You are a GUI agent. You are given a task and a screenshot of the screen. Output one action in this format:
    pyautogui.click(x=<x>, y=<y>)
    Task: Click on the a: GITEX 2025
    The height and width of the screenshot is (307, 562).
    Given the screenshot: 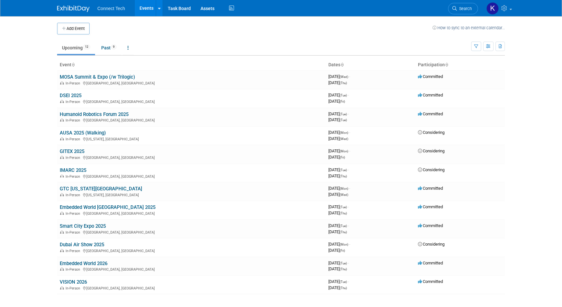 What is the action you would take?
    pyautogui.click(x=72, y=151)
    